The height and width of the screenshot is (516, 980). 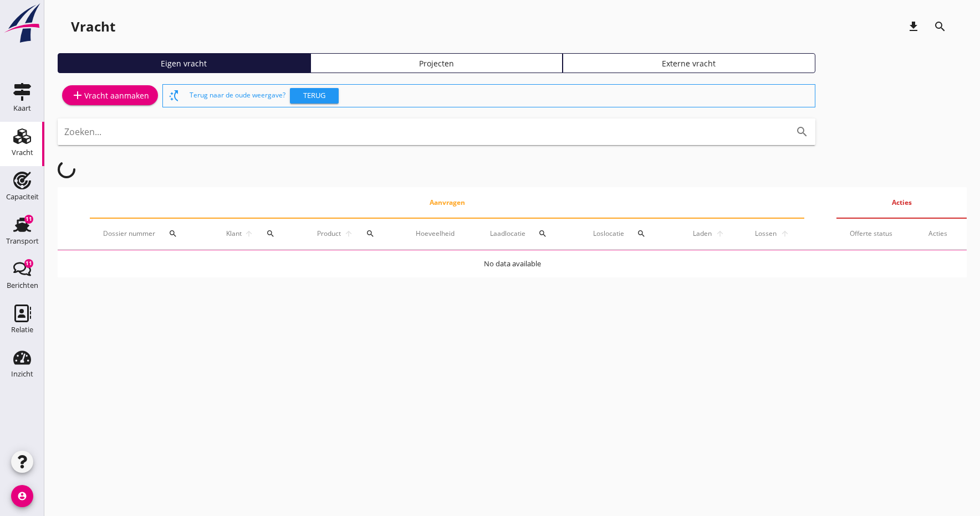 What do you see at coordinates (440, 233) in the screenshot?
I see `div: Hoeveelheid` at bounding box center [440, 233].